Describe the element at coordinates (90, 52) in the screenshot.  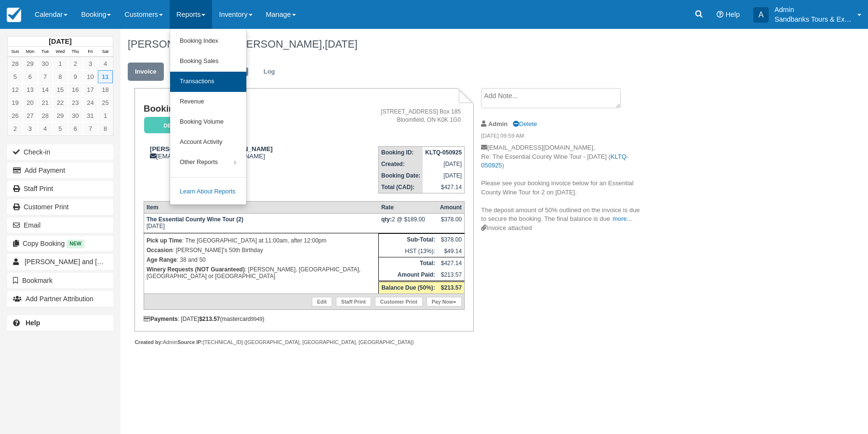
I see `th: Fri` at that location.